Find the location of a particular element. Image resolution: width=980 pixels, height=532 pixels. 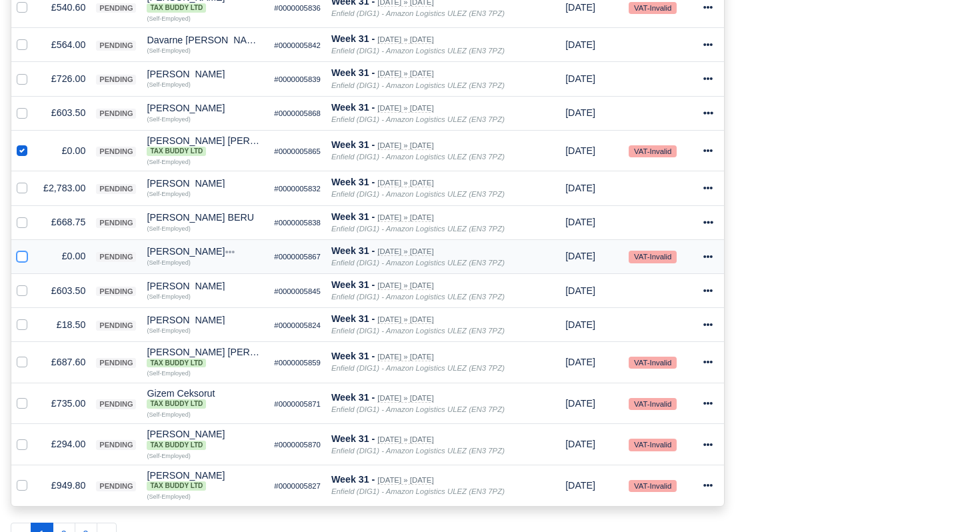

td: £603.50 is located at coordinates (64, 113).